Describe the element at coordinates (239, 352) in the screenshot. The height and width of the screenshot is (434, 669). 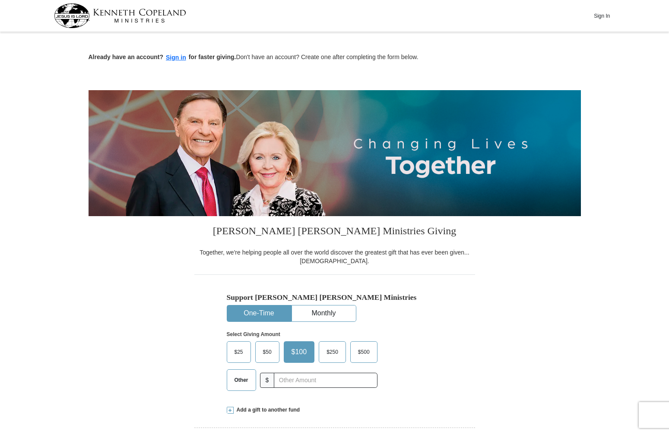
I see `span: $25` at that location.